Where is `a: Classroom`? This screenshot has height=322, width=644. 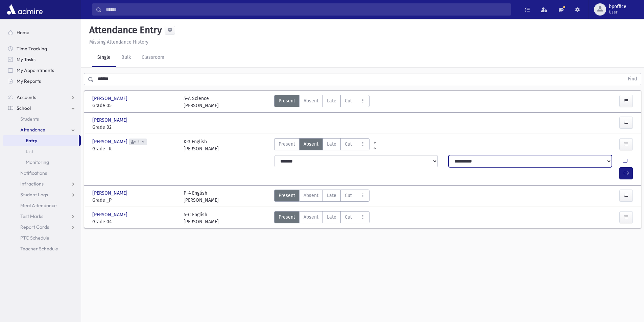 a: Classroom is located at coordinates (153, 58).